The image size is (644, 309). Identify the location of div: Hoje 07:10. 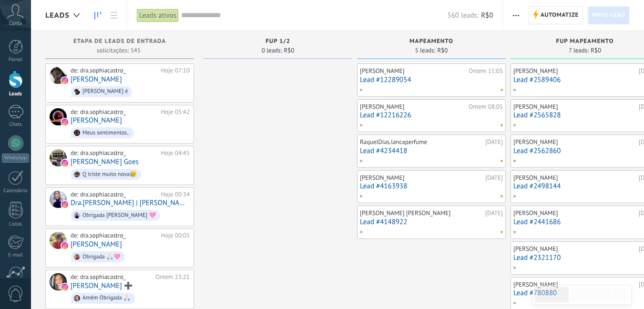
(176, 70).